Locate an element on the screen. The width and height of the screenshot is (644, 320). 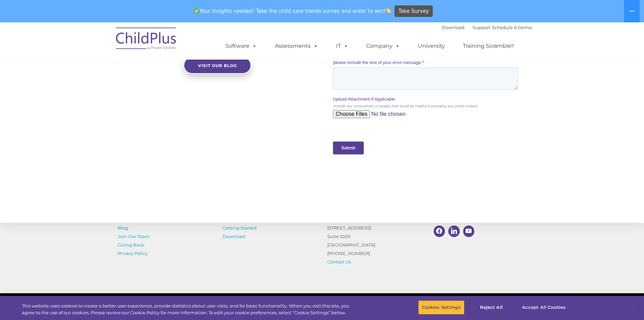
a: Join Our Team is located at coordinates (134, 236).